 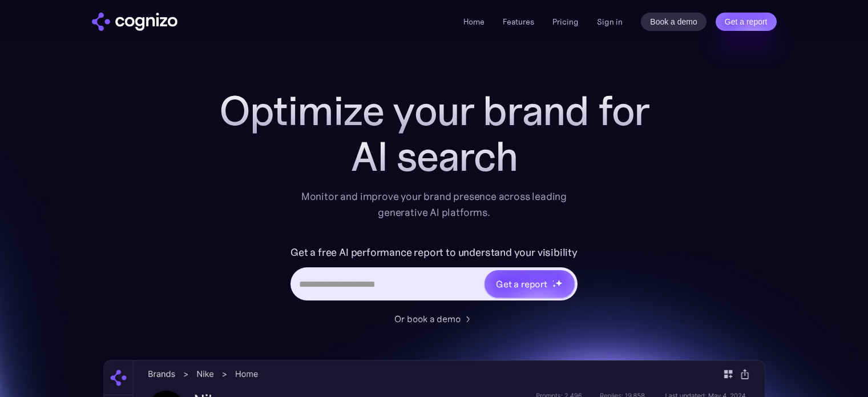 What do you see at coordinates (134, 22) in the screenshot?
I see `img: cognizo logo` at bounding box center [134, 22].